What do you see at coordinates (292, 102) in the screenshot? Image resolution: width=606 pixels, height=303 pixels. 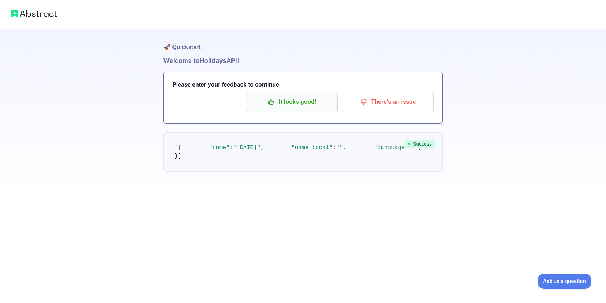 I see `button: It looks good!` at bounding box center [292, 102].